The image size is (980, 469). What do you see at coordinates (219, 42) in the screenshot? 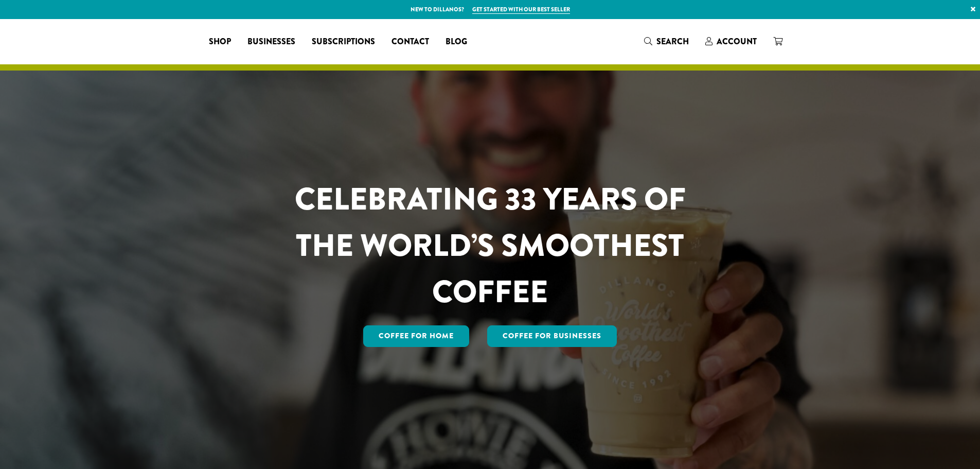
I see `span: Shop` at bounding box center [219, 42].